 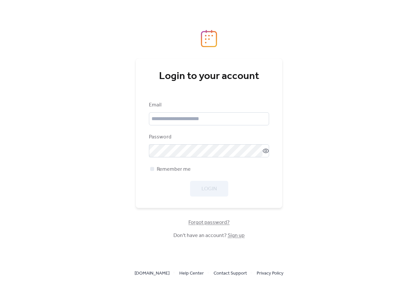 I want to click on span: Don't have an account?, so click(x=209, y=236).